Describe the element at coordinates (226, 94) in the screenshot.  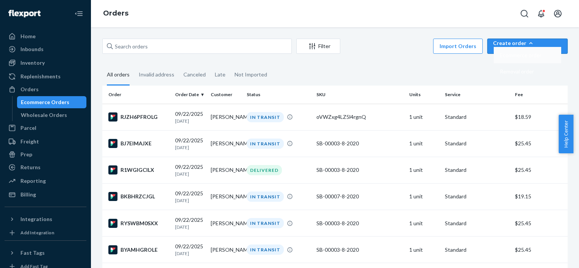
I see `div: Customer` at that location.